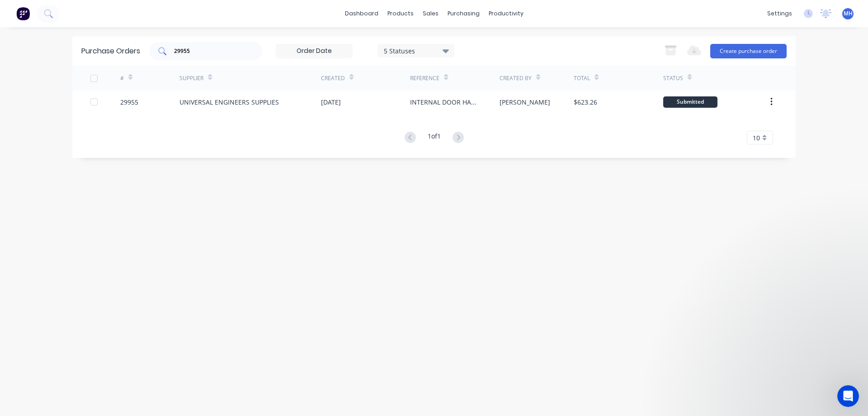  What do you see at coordinates (164, 23) in the screenshot?
I see `div: Close` at bounding box center [164, 23].